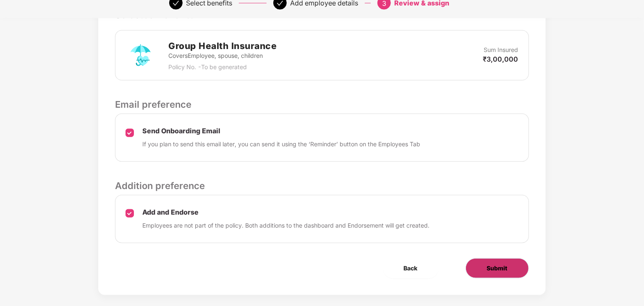 Image resolution: width=644 pixels, height=306 pixels. What do you see at coordinates (281, 144) in the screenshot?
I see `p: If you plan to send this email later, you can send it using the ‘Reminder’ button on the Employee...` at bounding box center [281, 144].